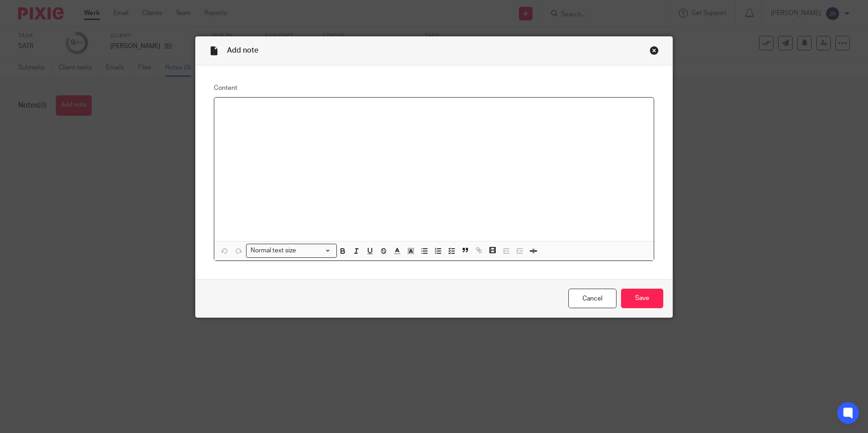  Describe the element at coordinates (642, 298) in the screenshot. I see `input: Save` at that location.